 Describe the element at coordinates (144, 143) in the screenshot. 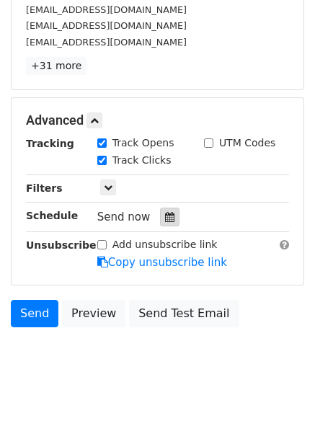

I see `label: Track Opens` at that location.